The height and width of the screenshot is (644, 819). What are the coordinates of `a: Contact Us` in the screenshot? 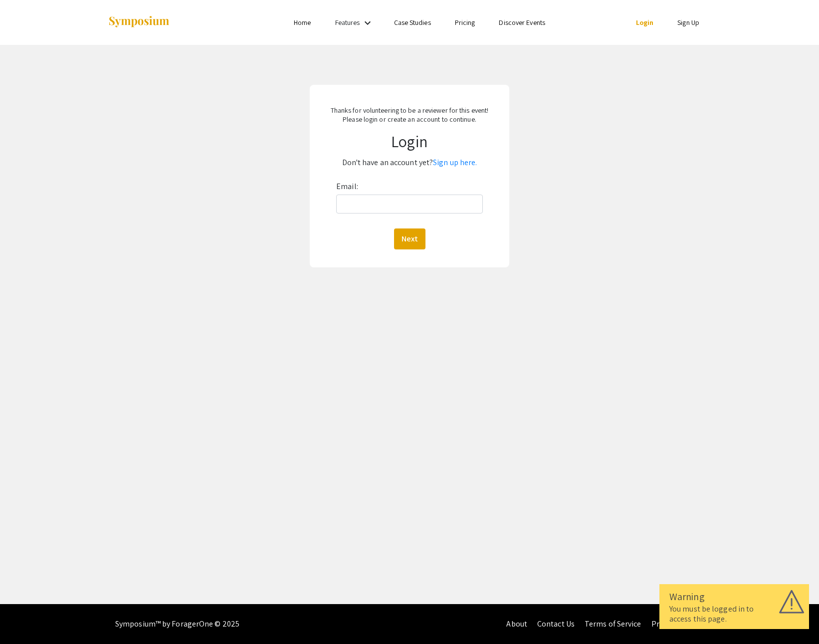 It's located at (556, 623).